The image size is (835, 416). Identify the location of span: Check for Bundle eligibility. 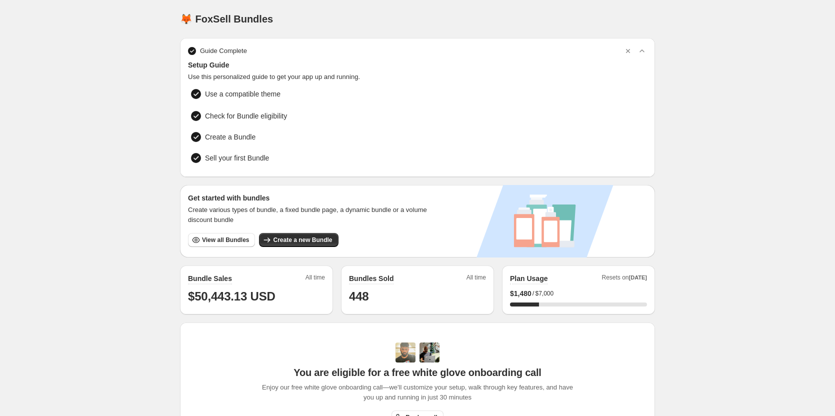
(246, 116).